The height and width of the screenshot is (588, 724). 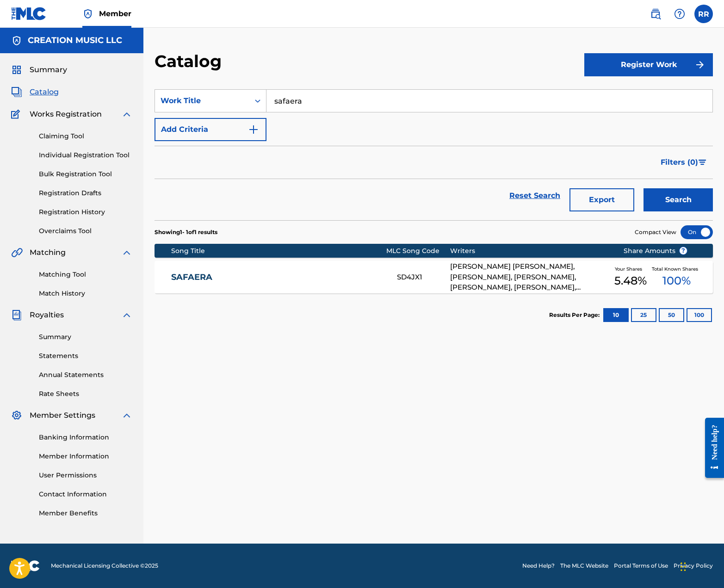 I want to click on span: Filters ( 0 ), so click(x=679, y=163).